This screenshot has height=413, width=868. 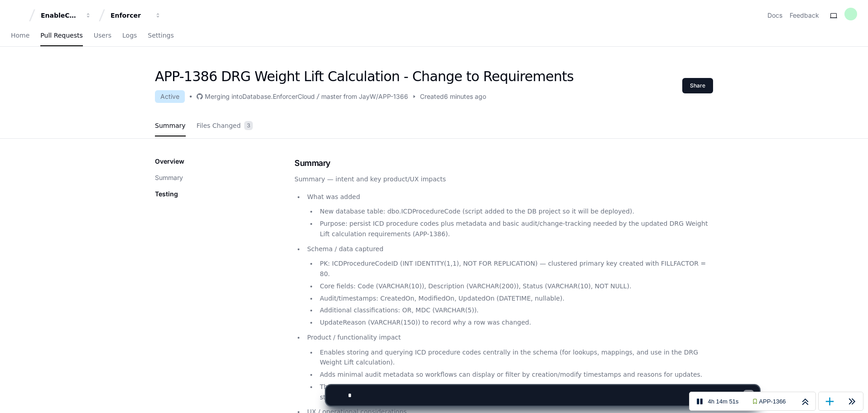 I want to click on div: EnableComp, so click(x=60, y=16).